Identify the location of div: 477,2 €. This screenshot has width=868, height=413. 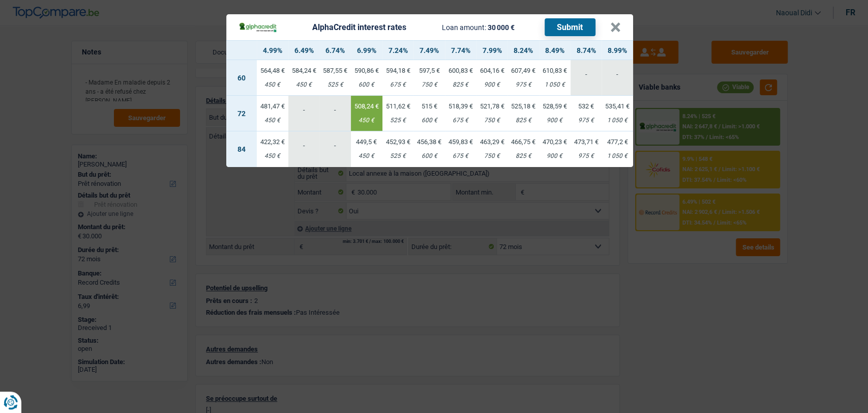
(617, 141).